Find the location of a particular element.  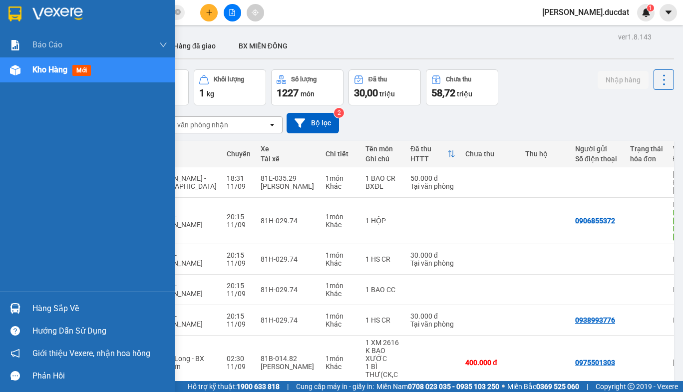

div: hóa đơn is located at coordinates (646, 159).